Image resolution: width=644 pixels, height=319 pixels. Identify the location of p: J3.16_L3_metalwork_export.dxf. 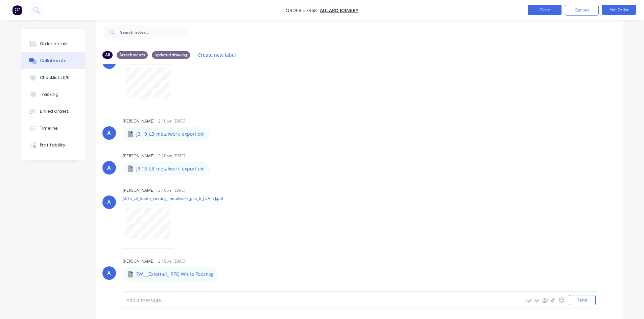
(170, 169).